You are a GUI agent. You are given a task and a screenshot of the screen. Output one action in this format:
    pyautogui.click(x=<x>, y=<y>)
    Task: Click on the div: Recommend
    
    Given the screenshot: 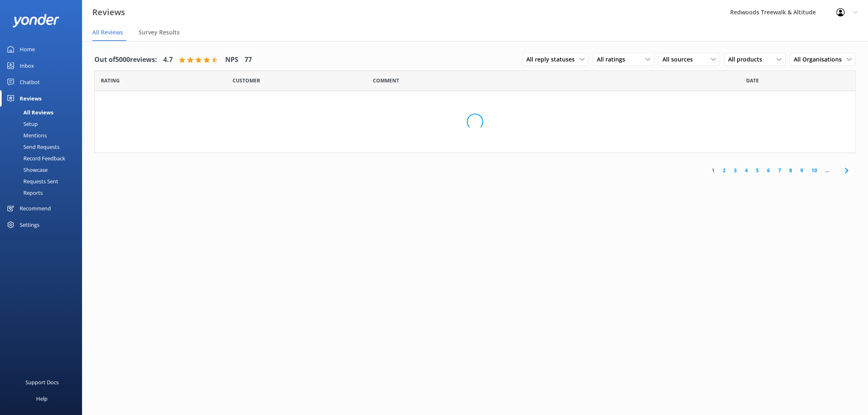 What is the action you would take?
    pyautogui.click(x=35, y=208)
    